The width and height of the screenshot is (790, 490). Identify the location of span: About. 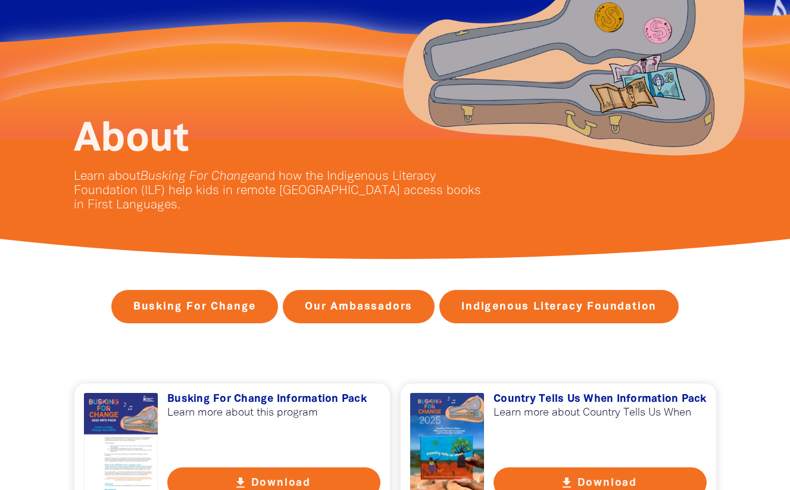
(131, 140).